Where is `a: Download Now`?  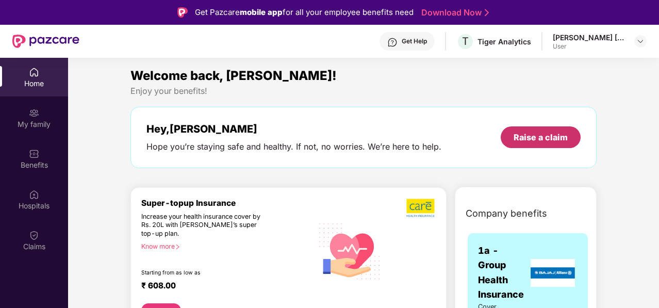 a: Download Now is located at coordinates (453, 12).